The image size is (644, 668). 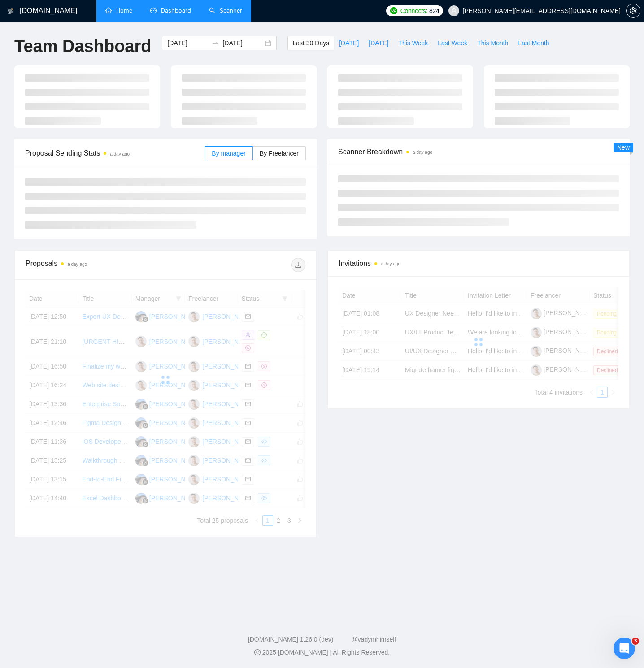 I want to click on span: to, so click(x=215, y=43).